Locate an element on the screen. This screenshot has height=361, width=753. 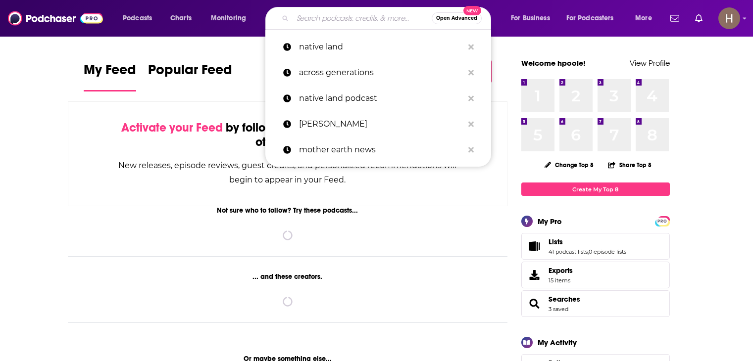
input: Search podcasts, credits, & more... is located at coordinates (362, 18).